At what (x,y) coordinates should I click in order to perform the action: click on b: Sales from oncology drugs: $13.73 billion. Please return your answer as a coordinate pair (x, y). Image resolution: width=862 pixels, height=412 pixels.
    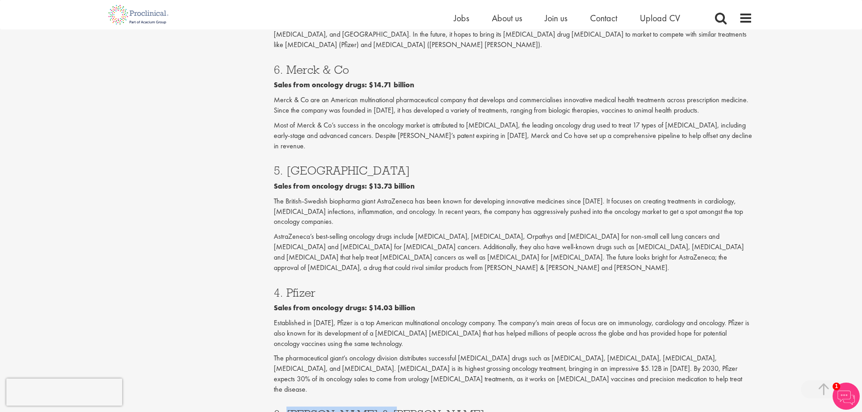
    Looking at the image, I should click on (344, 186).